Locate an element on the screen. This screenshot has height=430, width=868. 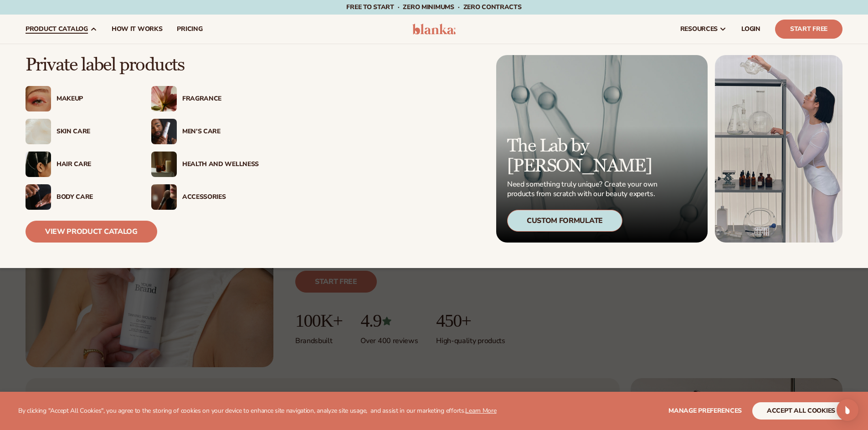
p: Need something truly unique? Create your own products from scratch with our beauty experts. is located at coordinates (584, 189).